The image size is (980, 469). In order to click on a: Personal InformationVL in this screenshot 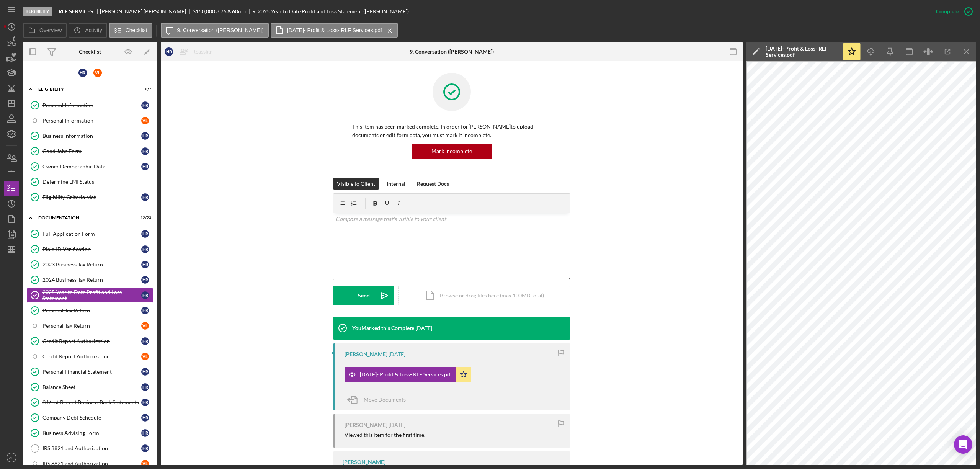, I will do `click(90, 120)`.